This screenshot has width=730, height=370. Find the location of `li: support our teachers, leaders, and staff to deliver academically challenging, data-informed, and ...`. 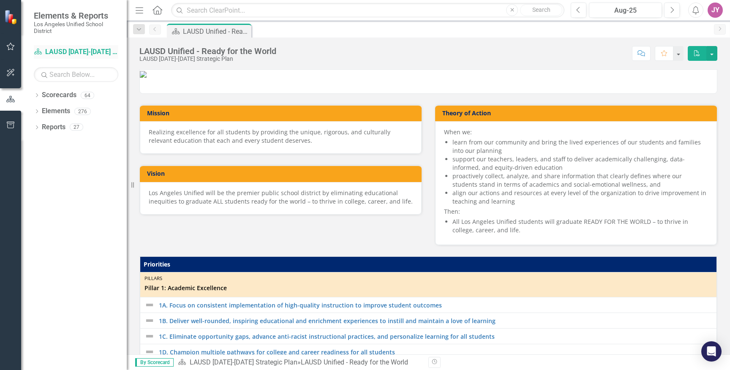

li: support our teachers, leaders, and staff to deliver academically challenging, data-informed, and ... is located at coordinates (580, 163).